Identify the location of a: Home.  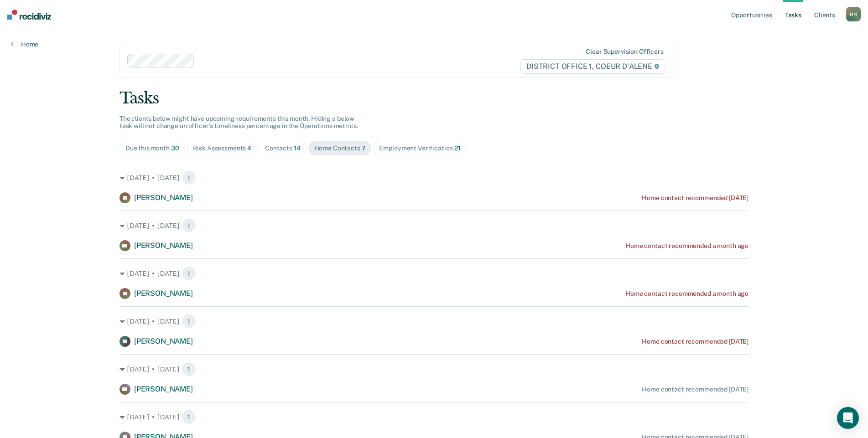
(25, 44).